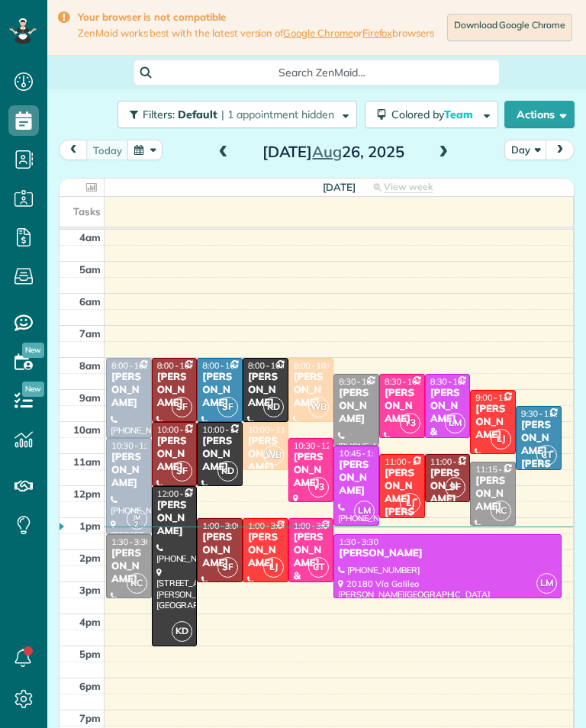  I want to click on a: Filters: Default | 1 appointment hidden, so click(233, 114).